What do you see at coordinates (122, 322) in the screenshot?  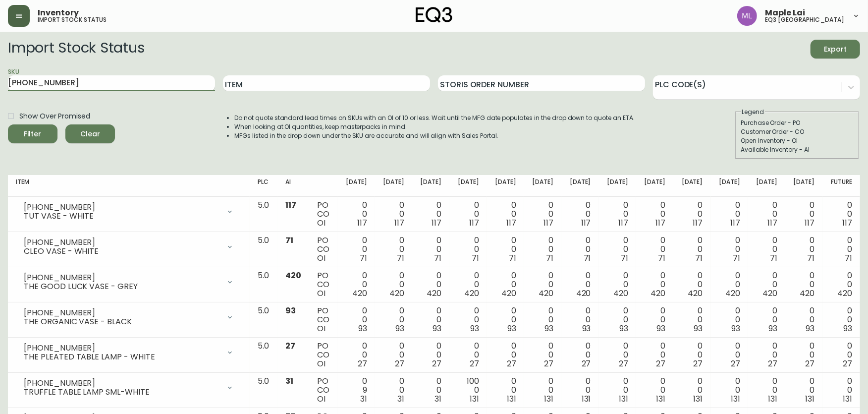 I see `div: THE ORGANIC VASE - BLACK` at bounding box center [122, 322].